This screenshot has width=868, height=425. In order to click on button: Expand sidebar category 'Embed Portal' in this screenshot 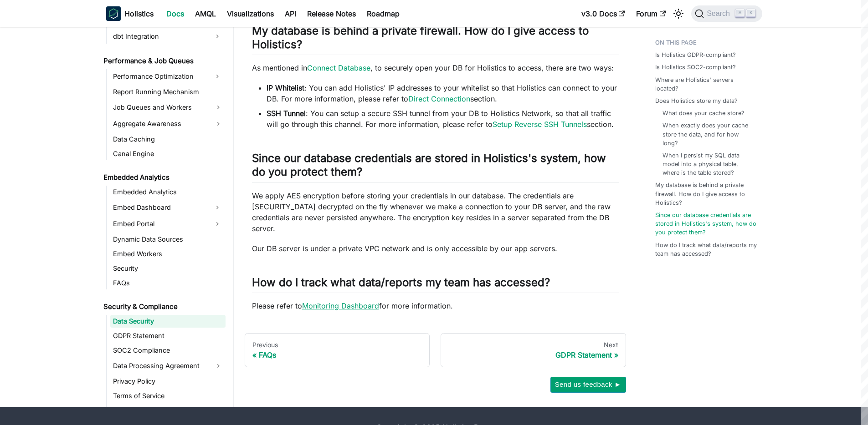, I will do `click(217, 224)`.